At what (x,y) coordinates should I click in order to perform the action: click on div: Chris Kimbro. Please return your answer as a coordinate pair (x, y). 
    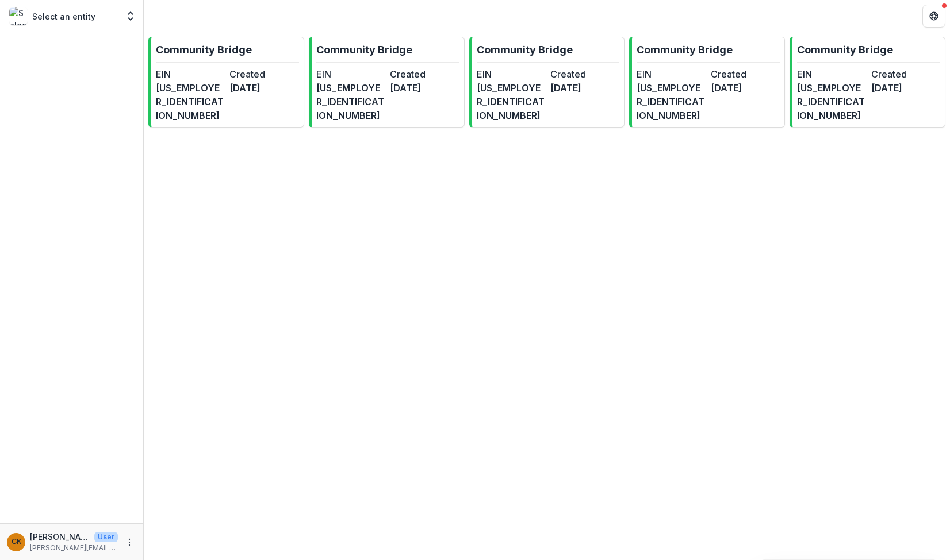
    Looking at the image, I should click on (16, 542).